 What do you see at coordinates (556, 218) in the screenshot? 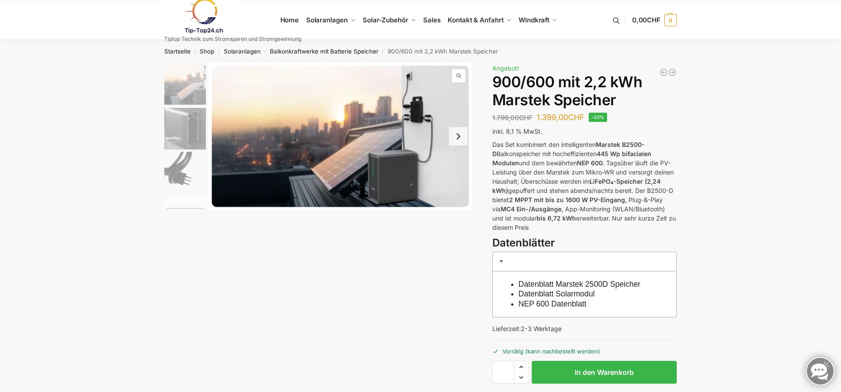
I see `strong: bis 6,72 kWh` at bounding box center [556, 218].